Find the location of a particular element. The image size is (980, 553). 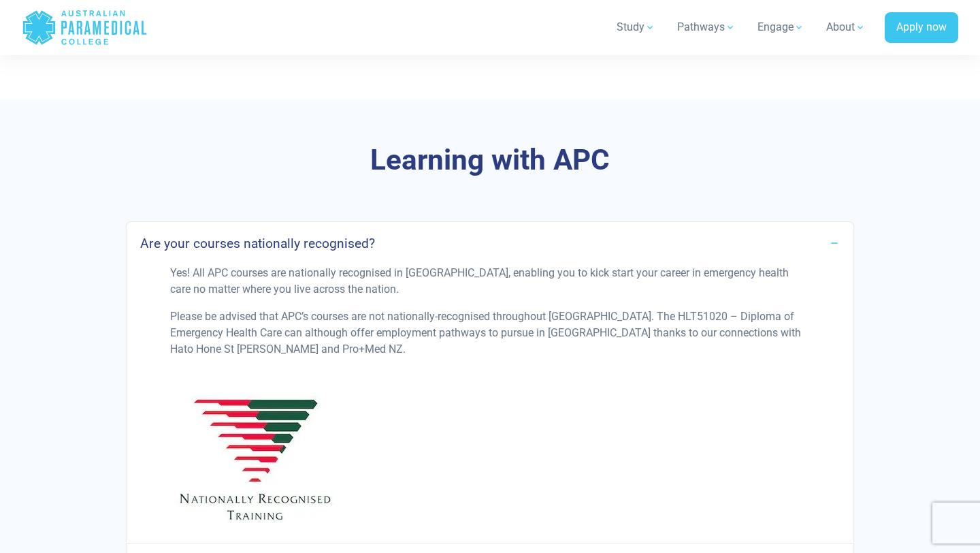

img: Nationally Recognised Training Logo is located at coordinates (255, 459).